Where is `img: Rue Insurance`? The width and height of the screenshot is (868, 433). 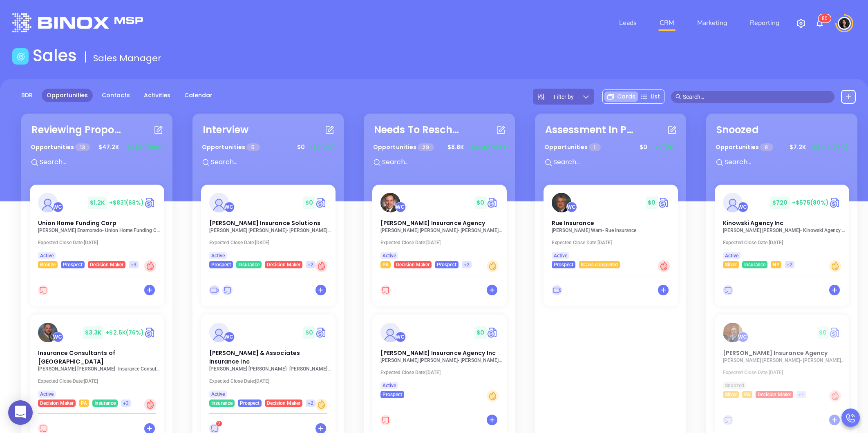 img: Rue Insurance is located at coordinates (562, 203).